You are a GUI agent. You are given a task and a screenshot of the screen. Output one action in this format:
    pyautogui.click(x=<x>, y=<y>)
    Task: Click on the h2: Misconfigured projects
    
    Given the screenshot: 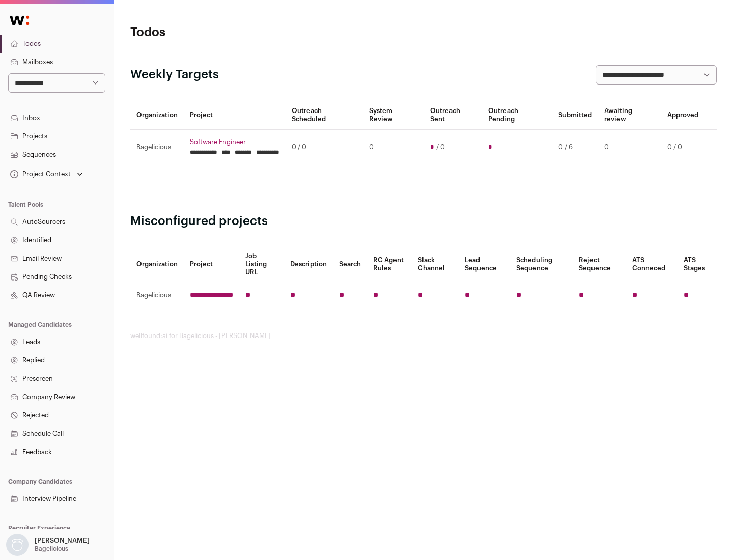 What is the action you would take?
    pyautogui.click(x=423, y=221)
    